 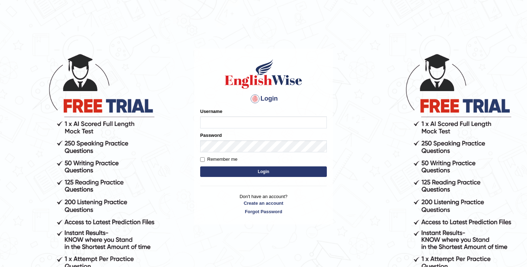 What do you see at coordinates (211, 135) in the screenshot?
I see `label: Password` at bounding box center [211, 135].